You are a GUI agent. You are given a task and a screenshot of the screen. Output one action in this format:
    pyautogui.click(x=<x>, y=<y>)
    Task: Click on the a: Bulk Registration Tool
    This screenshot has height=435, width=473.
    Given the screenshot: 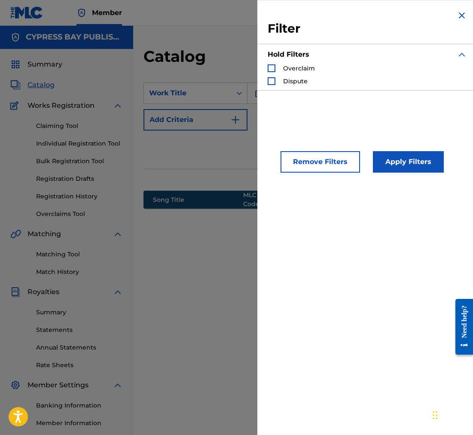 What is the action you would take?
    pyautogui.click(x=79, y=161)
    